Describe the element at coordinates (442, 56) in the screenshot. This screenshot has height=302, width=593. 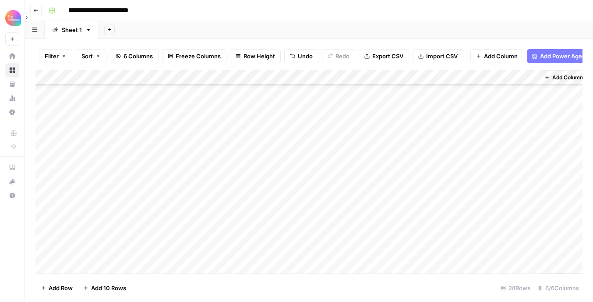
I see `span: Import CSV` at that location.